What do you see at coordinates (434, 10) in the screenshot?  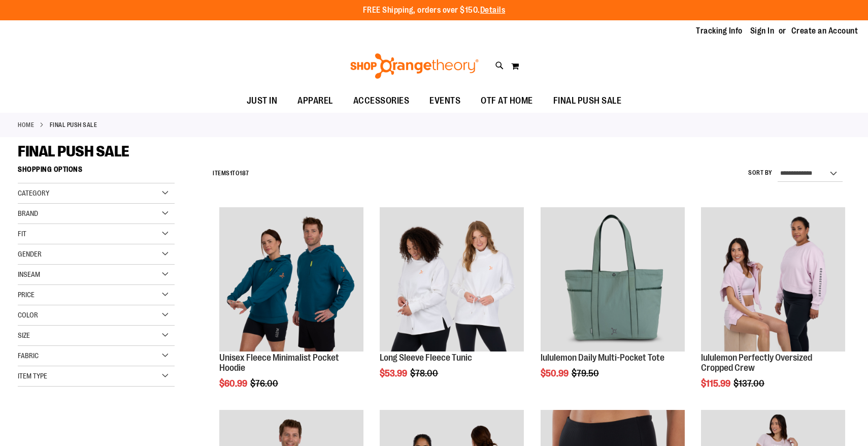 I see `p: FREE Shipping, orders over $150.` at bounding box center [434, 10].